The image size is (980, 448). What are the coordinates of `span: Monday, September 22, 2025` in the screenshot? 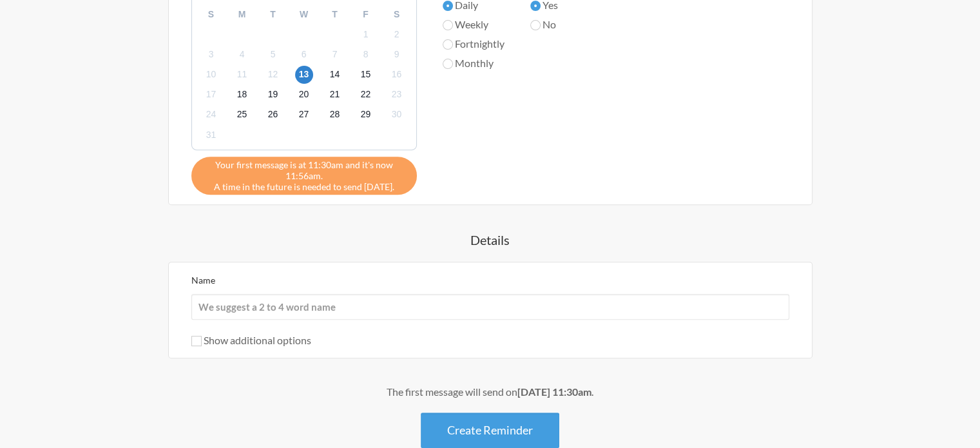 It's located at (366, 95).